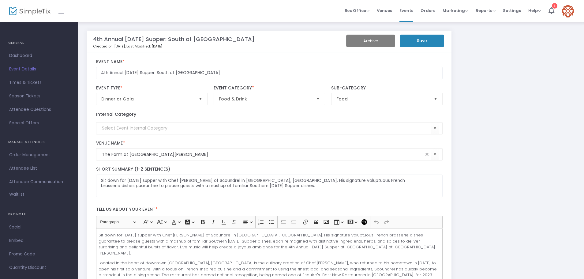 This screenshot has height=279, width=584. I want to click on span: Paragraph, so click(116, 222).